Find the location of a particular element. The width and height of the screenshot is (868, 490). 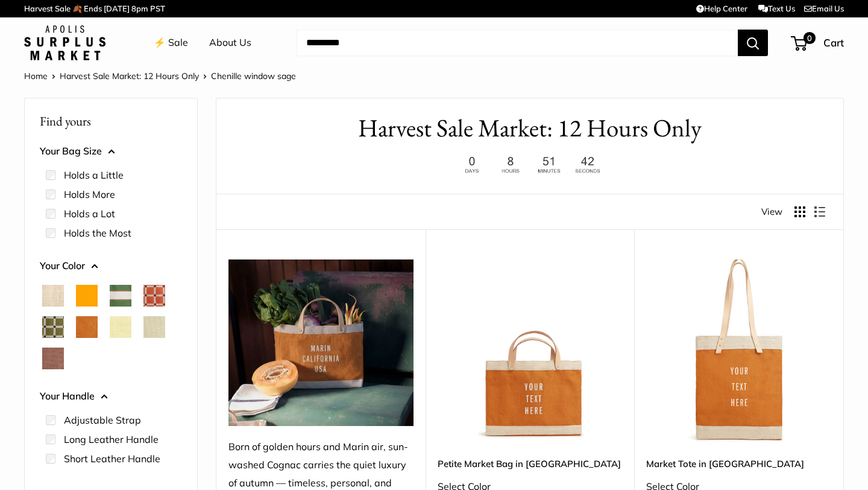

label: Holds More is located at coordinates (89, 194).